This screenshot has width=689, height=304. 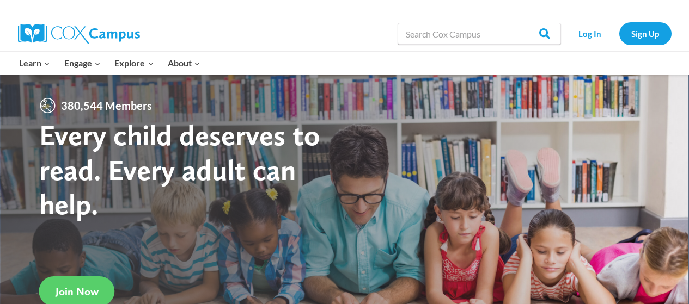 What do you see at coordinates (134, 63) in the screenshot?
I see `span: Explore` at bounding box center [134, 63].